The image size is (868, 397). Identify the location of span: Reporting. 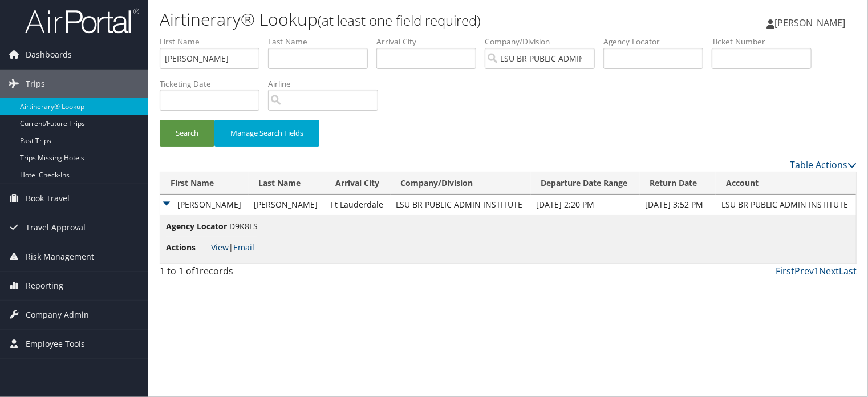
(44, 286).